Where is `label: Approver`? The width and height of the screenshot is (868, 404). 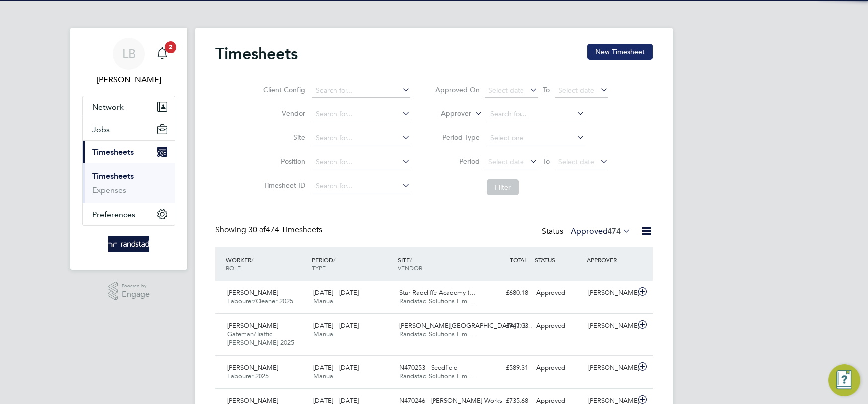
label: Approver is located at coordinates (449, 114).